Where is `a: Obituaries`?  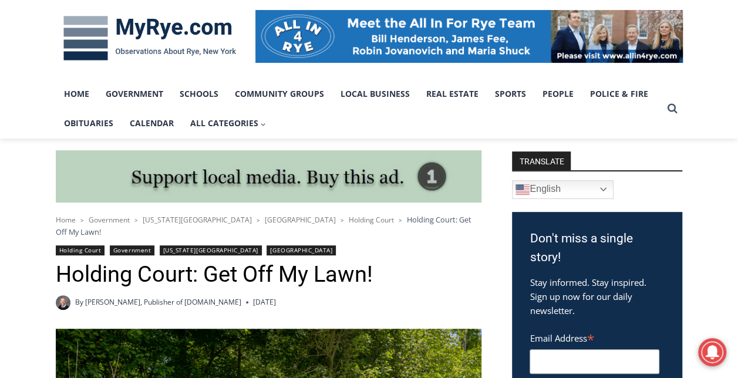 a: Obituaries is located at coordinates (89, 123).